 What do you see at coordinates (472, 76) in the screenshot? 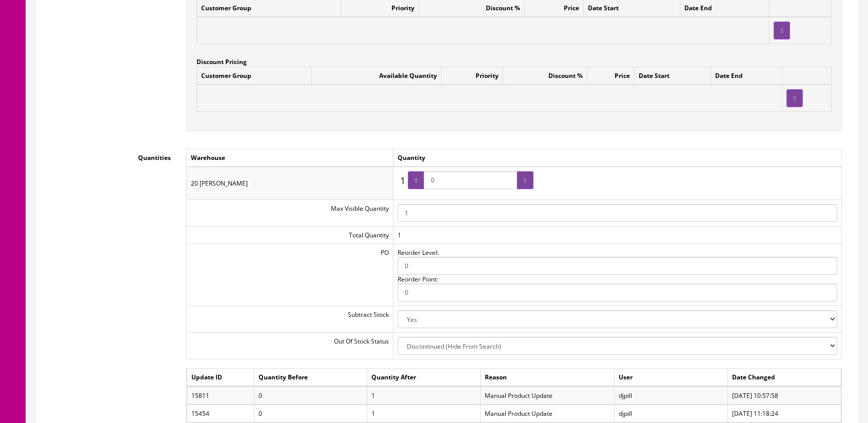
I see `td: Priority` at bounding box center [472, 76].